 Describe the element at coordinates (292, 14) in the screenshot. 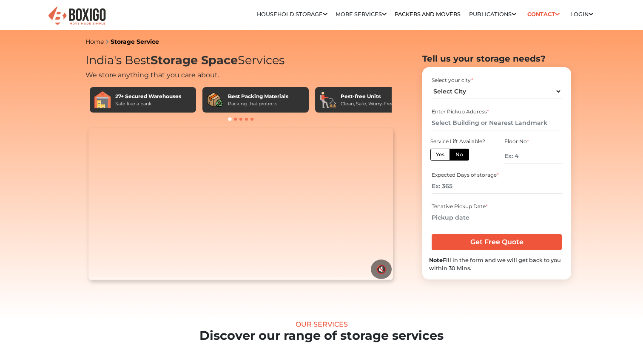

I see `a: Household Storage` at that location.